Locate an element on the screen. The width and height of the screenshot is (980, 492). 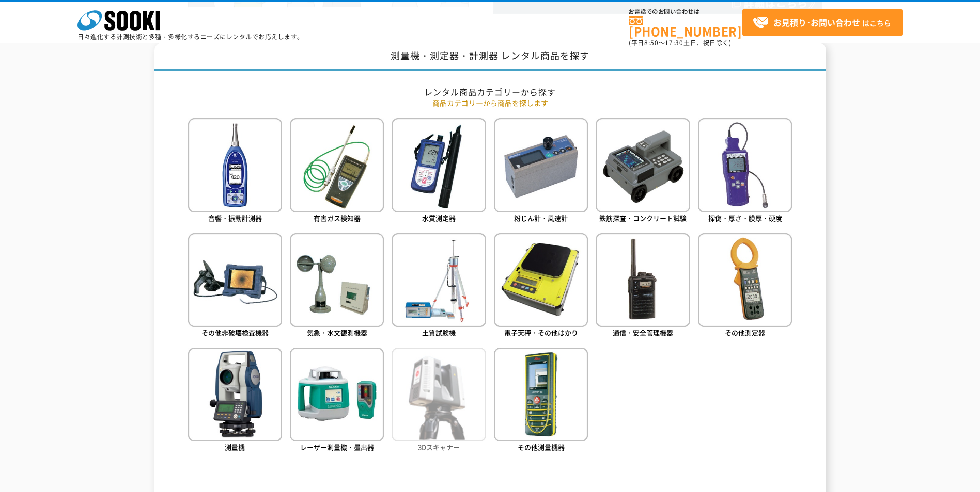
span: 探傷・厚さ・膜厚・硬度 is located at coordinates (745, 217).